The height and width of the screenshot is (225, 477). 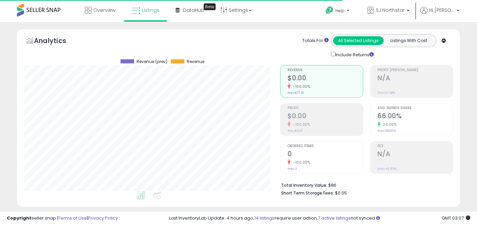 I want to click on h5: Analytics, so click(x=57, y=41).